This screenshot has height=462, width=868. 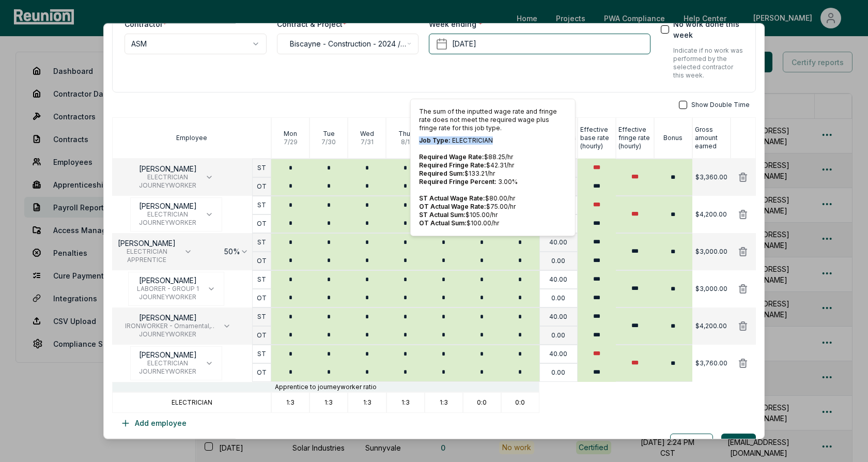 What do you see at coordinates (691, 443) in the screenshot?
I see `button: Cancel` at bounding box center [691, 443].